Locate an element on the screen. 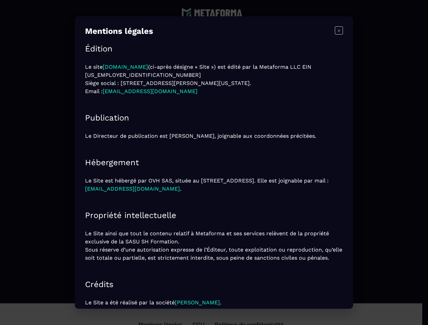 The height and width of the screenshot is (325, 428). p: Le site (ci-après désigne « Site ») est édité par la Metaforma LLC EIN [US_EMPLOYER_IDENTIFICATIO... is located at coordinates (214, 71).